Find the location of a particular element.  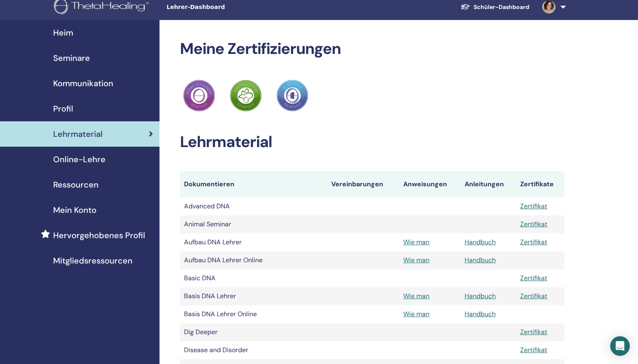

h2: Lehrmaterial is located at coordinates (372, 142).